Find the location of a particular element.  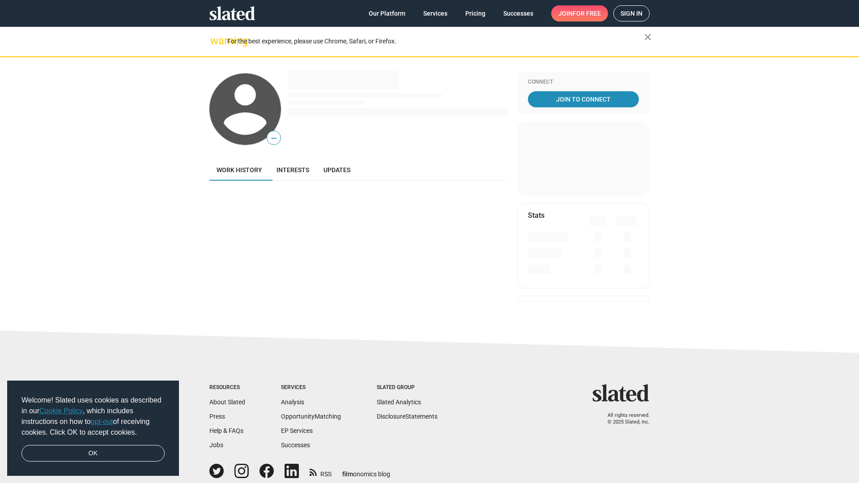

a: RSS is located at coordinates (320, 472).